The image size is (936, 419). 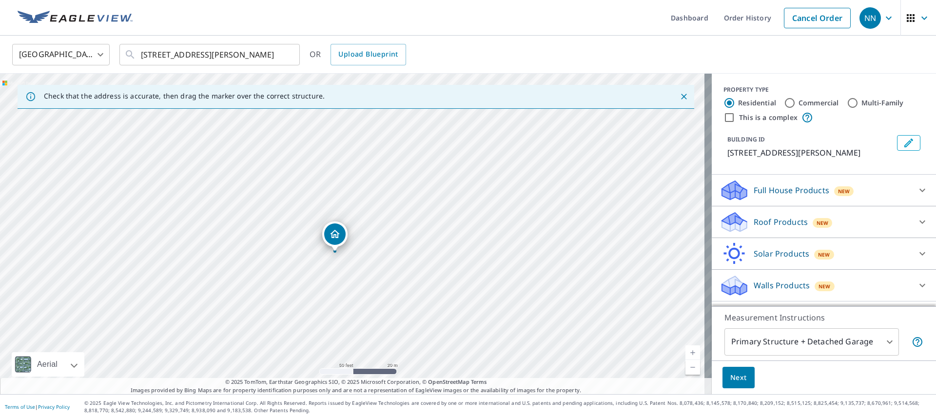 What do you see at coordinates (20, 406) in the screenshot?
I see `a: Terms of Use` at bounding box center [20, 406].